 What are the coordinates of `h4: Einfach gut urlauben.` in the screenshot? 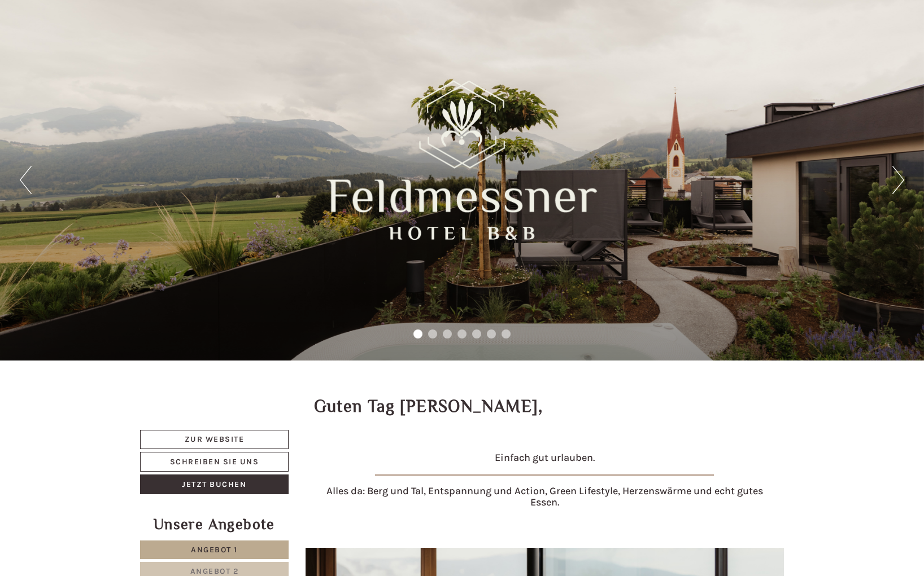 It's located at (545, 459).